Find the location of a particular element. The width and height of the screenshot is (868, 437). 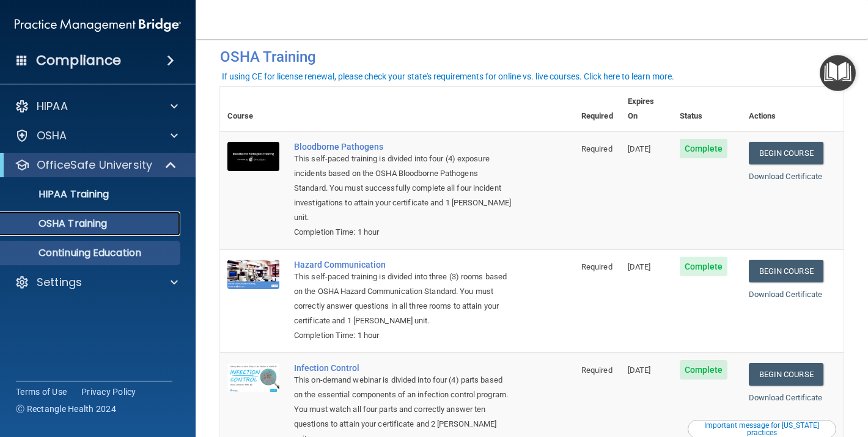

div: Infection Control is located at coordinates (403, 368).